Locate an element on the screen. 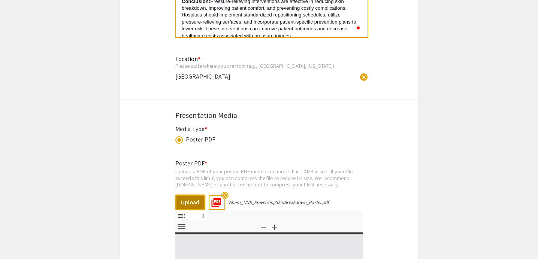 The width and height of the screenshot is (538, 259). input: Type Here is located at coordinates (266, 76).